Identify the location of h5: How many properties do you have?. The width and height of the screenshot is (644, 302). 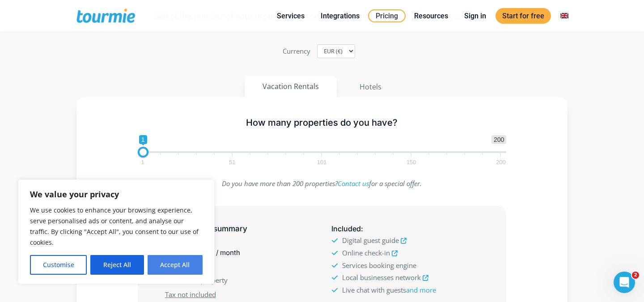
(322, 123).